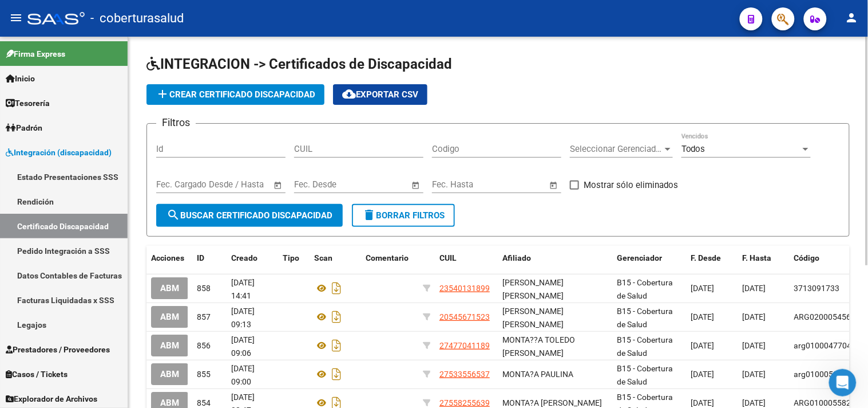 The height and width of the screenshot is (408, 868). What do you see at coordinates (555, 258) in the screenshot?
I see `datatable-header-cell: Afiliado` at bounding box center [555, 258].